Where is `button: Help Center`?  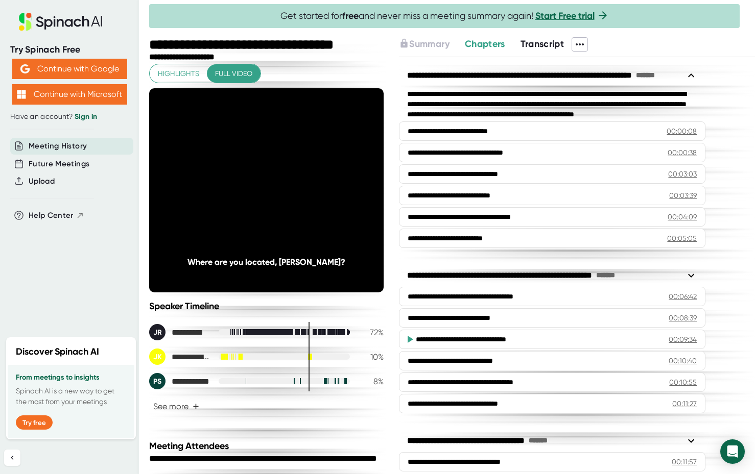
button: Help Center is located at coordinates (56, 216).